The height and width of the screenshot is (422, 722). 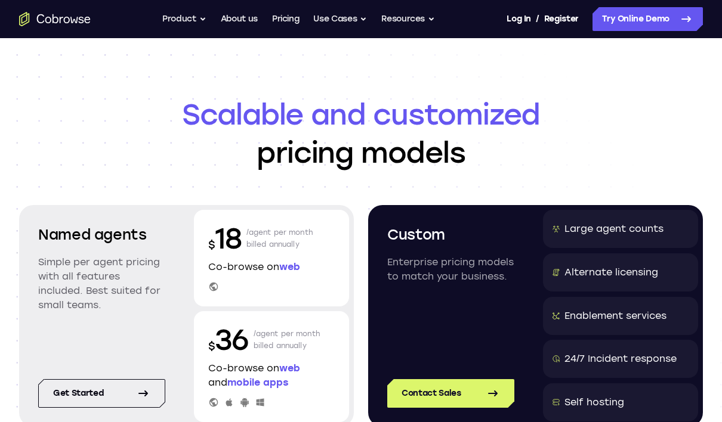 What do you see at coordinates (614, 229) in the screenshot?
I see `div: Large agent counts` at bounding box center [614, 229].